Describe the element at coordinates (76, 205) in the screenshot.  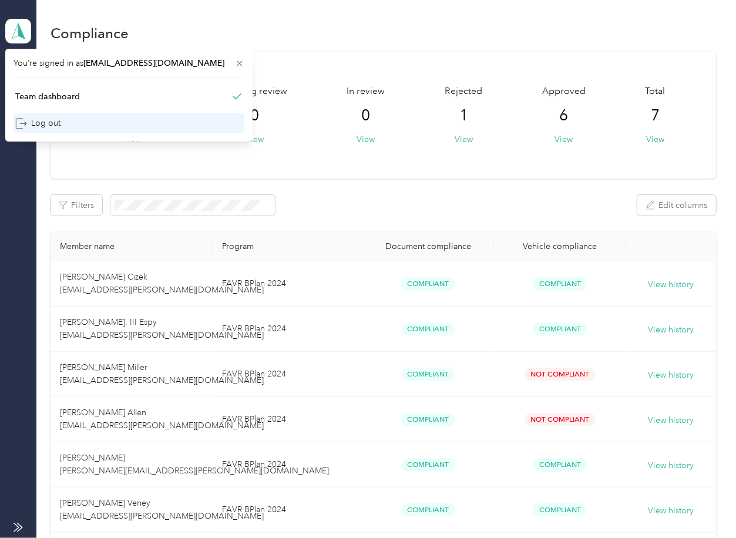
I see `button: Filters` at that location.